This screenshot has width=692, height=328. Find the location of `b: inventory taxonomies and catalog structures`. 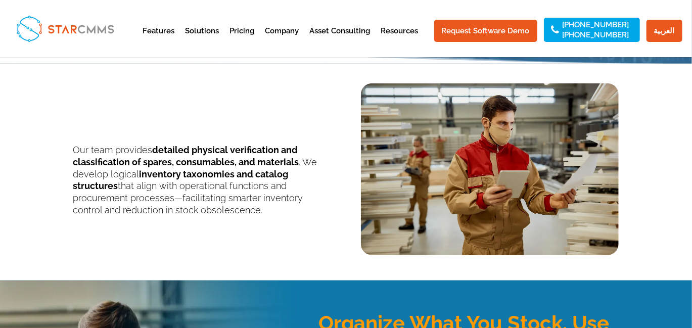

b: inventory taxonomies and catalog structures is located at coordinates (181, 180).